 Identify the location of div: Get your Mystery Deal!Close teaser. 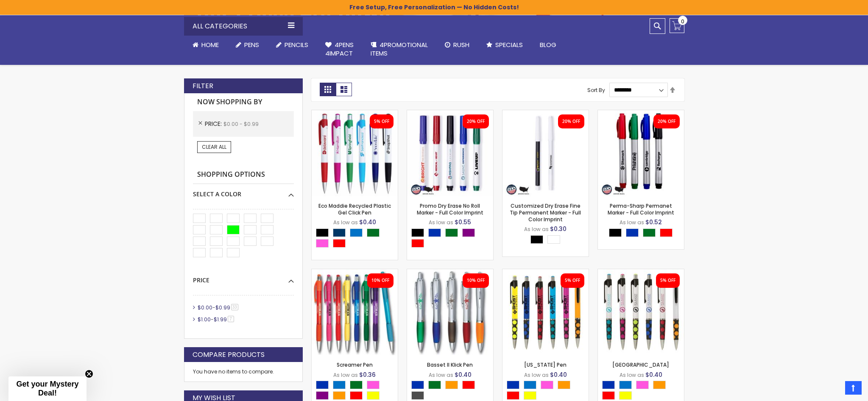
(47, 389).